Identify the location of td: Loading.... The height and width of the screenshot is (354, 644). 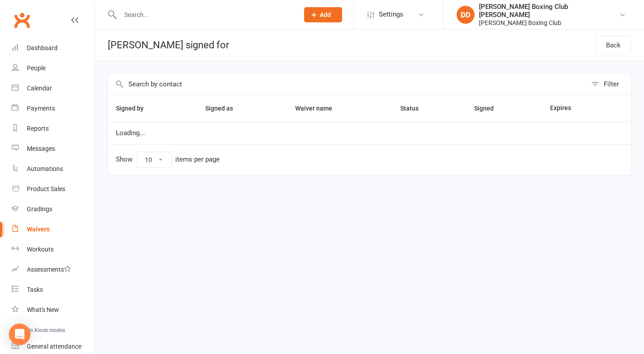
(369, 133).